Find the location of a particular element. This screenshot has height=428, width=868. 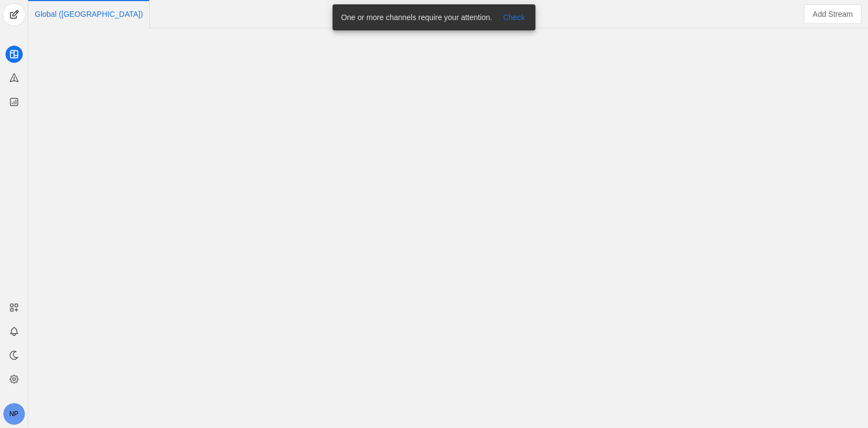

div: One or more channels require your attention. is located at coordinates (414, 17).